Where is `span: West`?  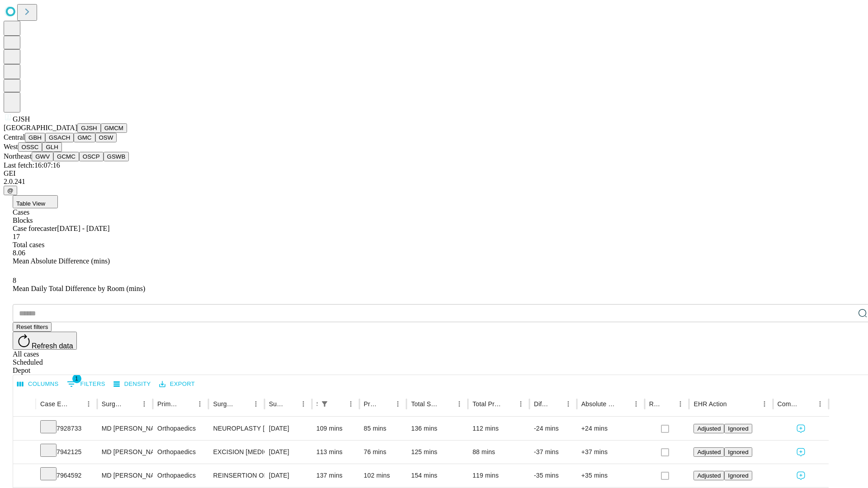
span: West is located at coordinates (11, 146).